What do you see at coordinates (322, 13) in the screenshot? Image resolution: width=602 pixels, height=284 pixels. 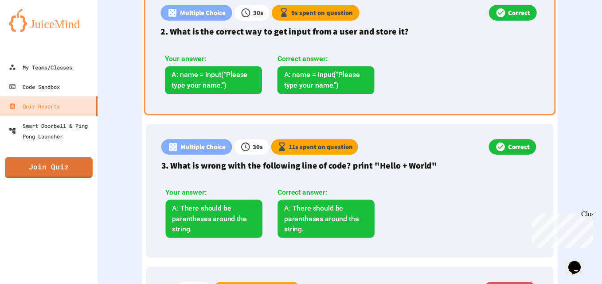 I see `p: 9 s spent on question` at bounding box center [322, 13].